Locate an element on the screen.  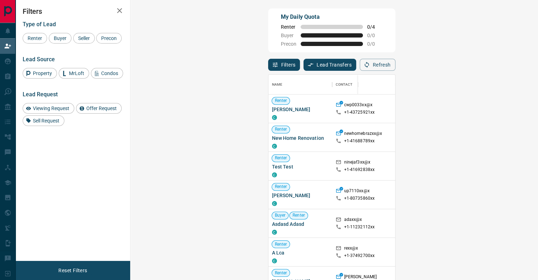
div: Offer Request is located at coordinates (99, 108).